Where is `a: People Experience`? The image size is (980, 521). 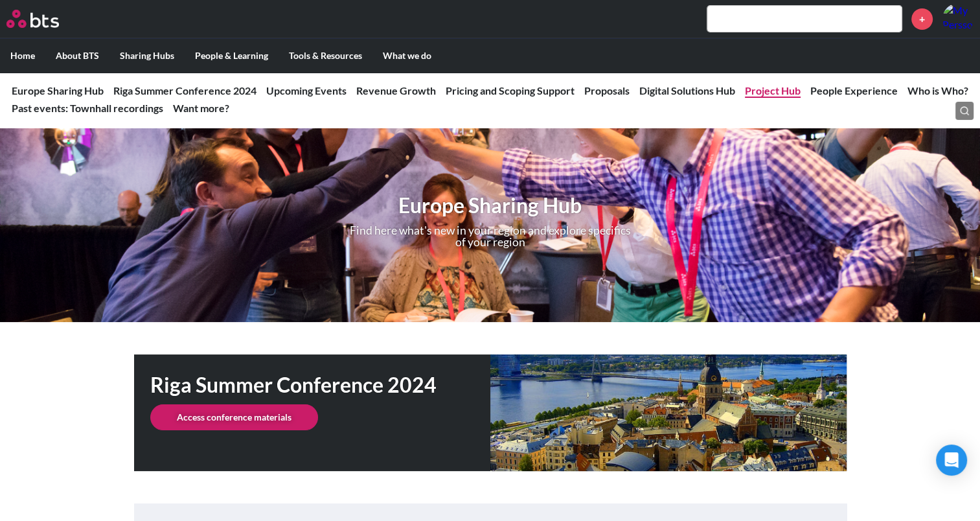 a: People Experience is located at coordinates (854, 90).